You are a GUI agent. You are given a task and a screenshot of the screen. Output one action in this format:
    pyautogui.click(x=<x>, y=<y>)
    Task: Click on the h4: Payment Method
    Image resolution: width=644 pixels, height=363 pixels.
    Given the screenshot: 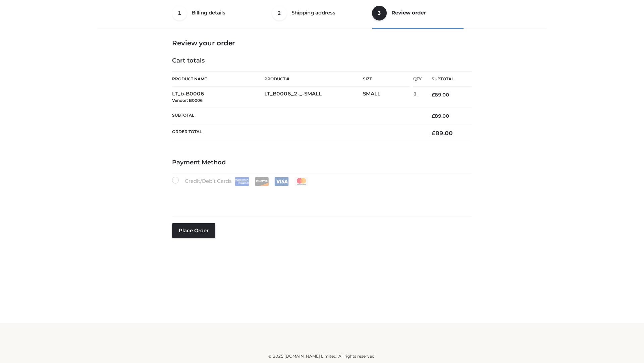 What is the action you would take?
    pyautogui.click(x=322, y=162)
    